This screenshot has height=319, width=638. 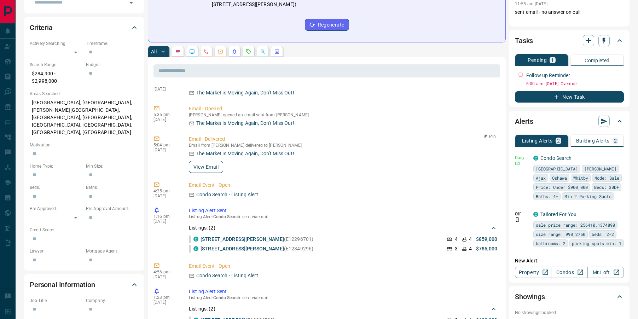 I want to click on button: View Email, so click(x=206, y=167).